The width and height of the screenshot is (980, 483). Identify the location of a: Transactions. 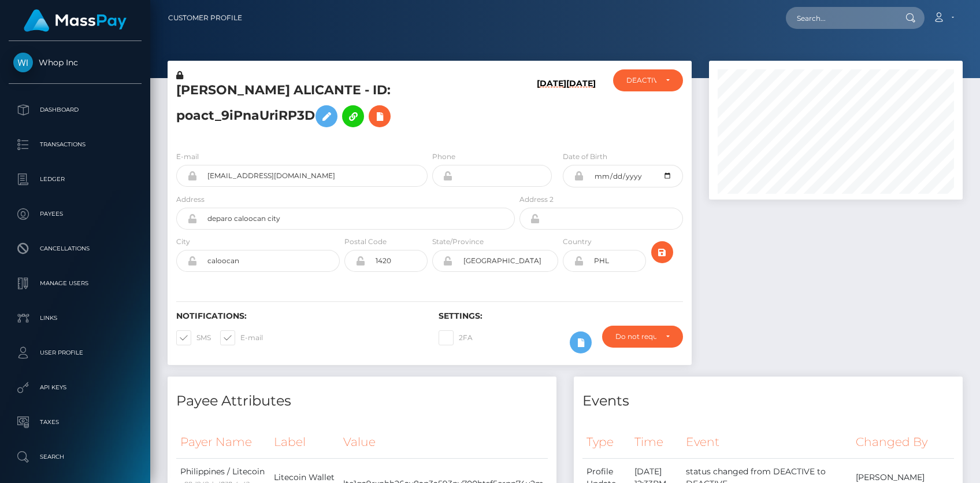
(75, 144).